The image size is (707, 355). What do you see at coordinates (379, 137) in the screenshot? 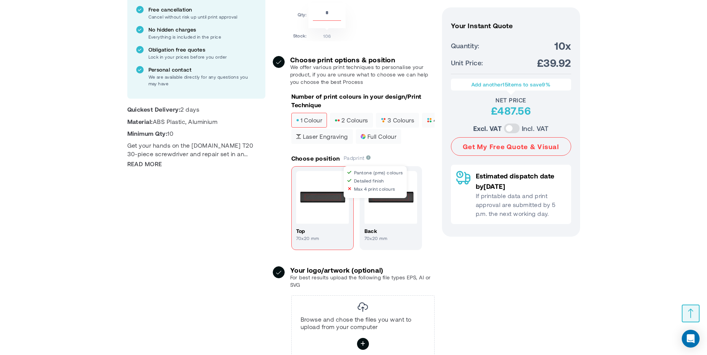
I see `span: full colour` at bounding box center [379, 137].